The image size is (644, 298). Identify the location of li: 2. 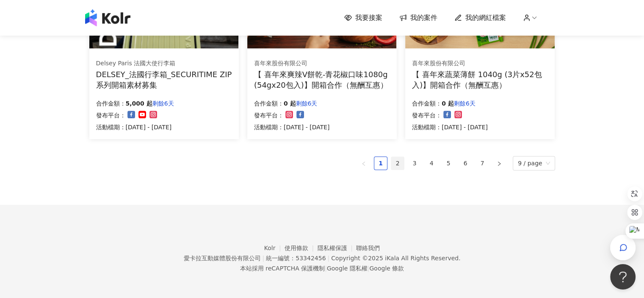
(398, 163).